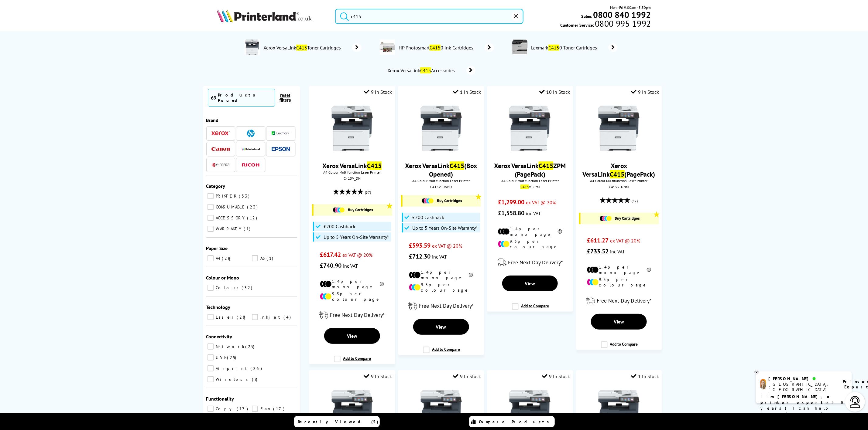  I want to click on span: (57), so click(368, 193).